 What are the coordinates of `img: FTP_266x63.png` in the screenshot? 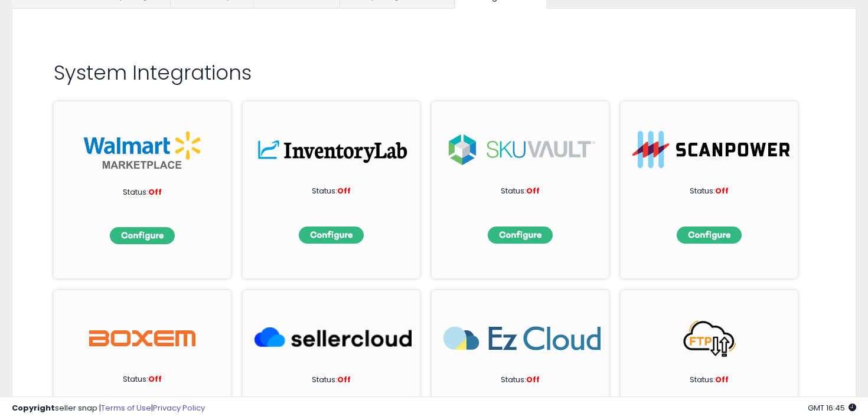 It's located at (711, 338).